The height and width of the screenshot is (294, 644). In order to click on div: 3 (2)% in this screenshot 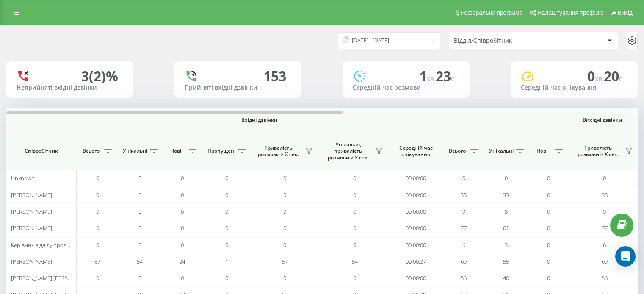, I will do `click(99, 76)`.